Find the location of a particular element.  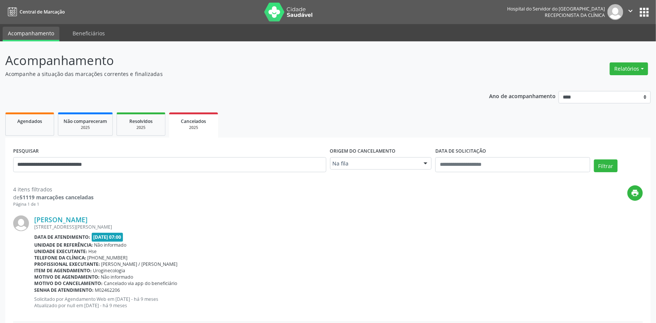

b: Telefone da clínica: is located at coordinates (60, 258).